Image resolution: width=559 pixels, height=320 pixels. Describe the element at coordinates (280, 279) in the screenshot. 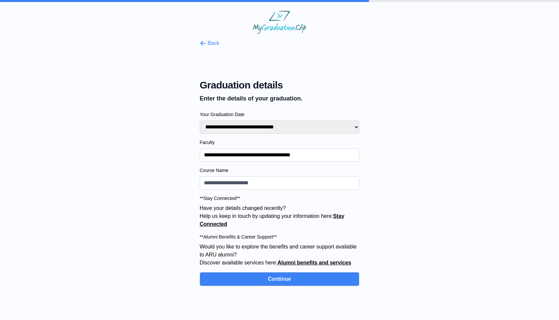

I see `button: Continue` at that location.